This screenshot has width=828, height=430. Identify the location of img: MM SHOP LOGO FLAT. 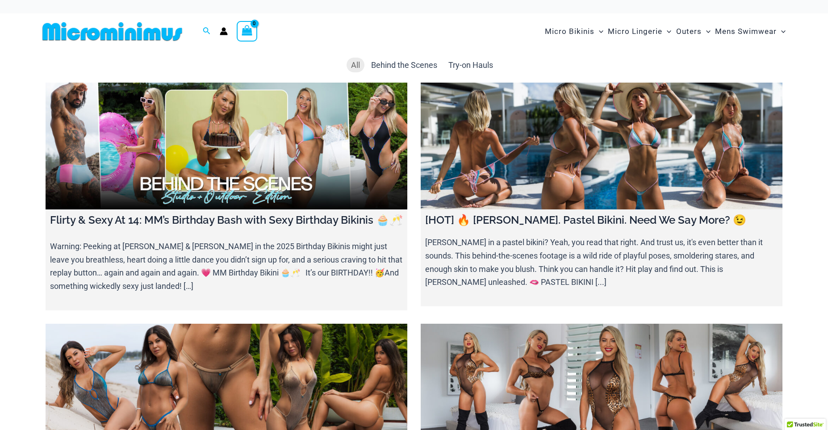
(112, 31).